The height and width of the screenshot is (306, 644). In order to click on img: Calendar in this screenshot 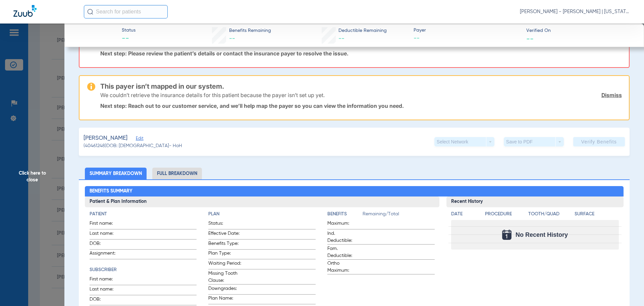, I will do `click(507, 235)`.